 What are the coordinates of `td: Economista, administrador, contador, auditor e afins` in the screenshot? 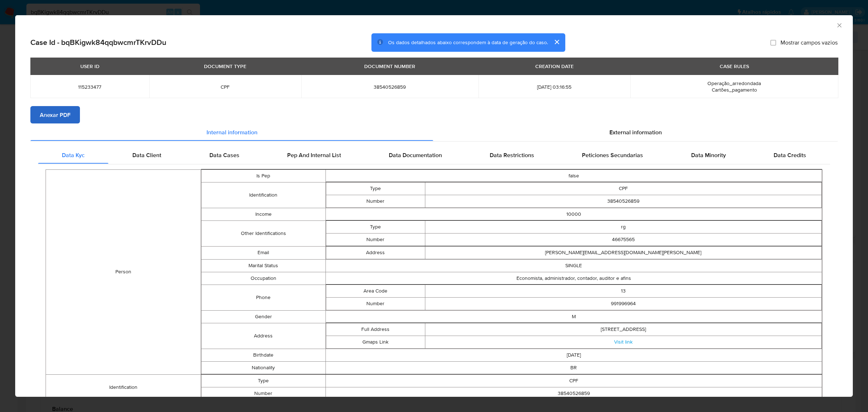 It's located at (574, 278).